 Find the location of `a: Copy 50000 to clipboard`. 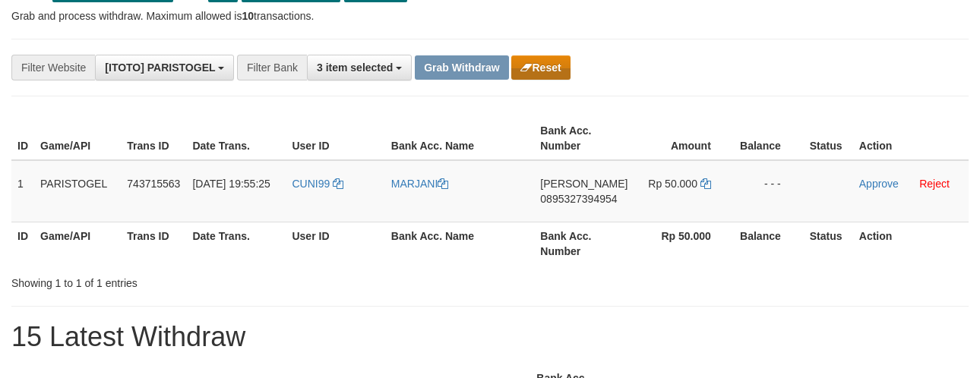

a: Copy 50000 to clipboard is located at coordinates (706, 184).